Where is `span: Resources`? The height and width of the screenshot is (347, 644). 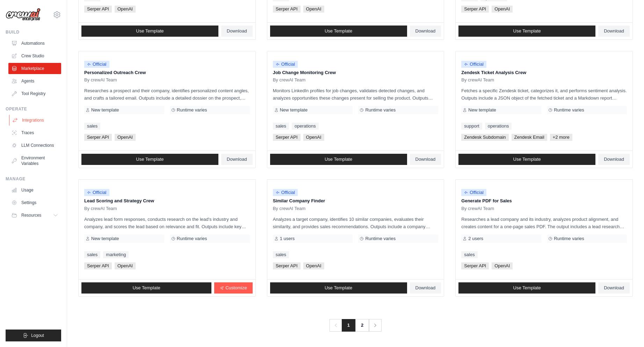 span: Resources is located at coordinates (31, 215).